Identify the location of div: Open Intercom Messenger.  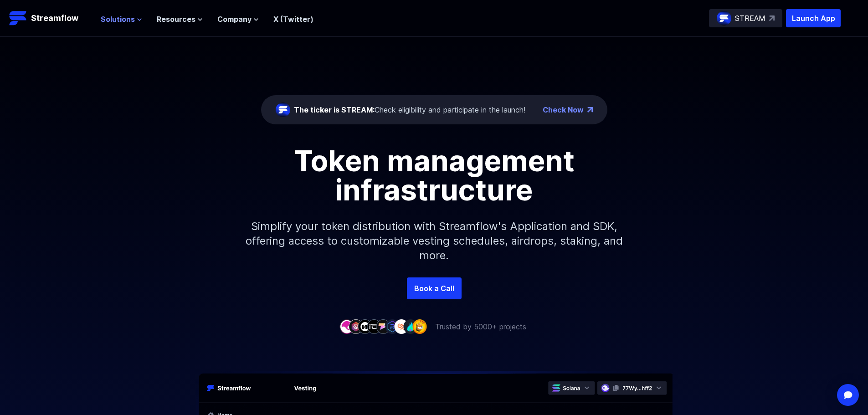
(848, 395).